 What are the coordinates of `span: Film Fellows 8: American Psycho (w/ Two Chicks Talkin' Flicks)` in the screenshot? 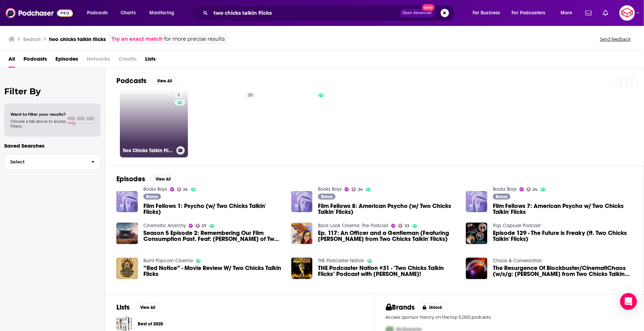 It's located at (388, 209).